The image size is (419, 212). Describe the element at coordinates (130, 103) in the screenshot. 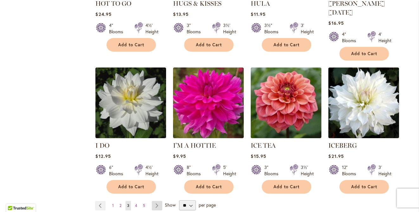

I see `img: I DO` at that location.